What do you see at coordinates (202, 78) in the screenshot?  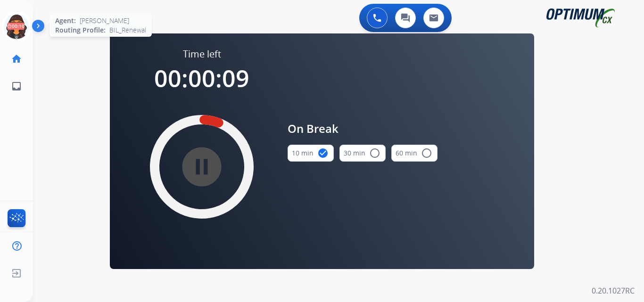 I see `span: 00:00:09` at bounding box center [202, 78].